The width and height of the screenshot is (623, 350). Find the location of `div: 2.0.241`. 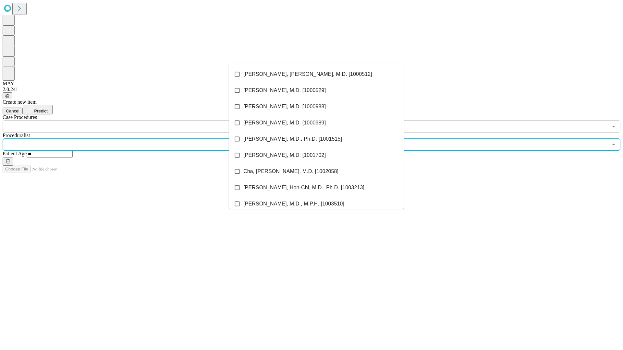

div: 2.0.241 is located at coordinates (311, 90).